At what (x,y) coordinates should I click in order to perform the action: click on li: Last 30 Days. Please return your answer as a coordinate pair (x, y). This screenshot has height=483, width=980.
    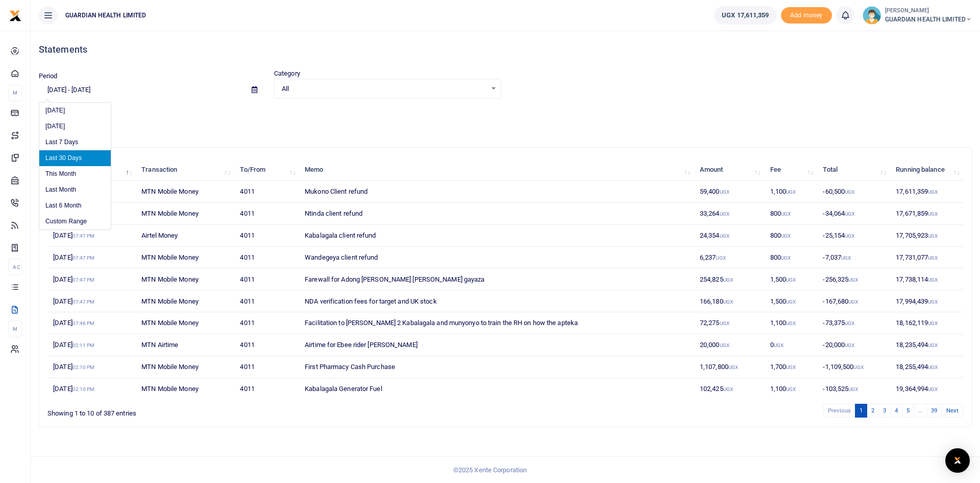
    Looking at the image, I should click on (75, 158).